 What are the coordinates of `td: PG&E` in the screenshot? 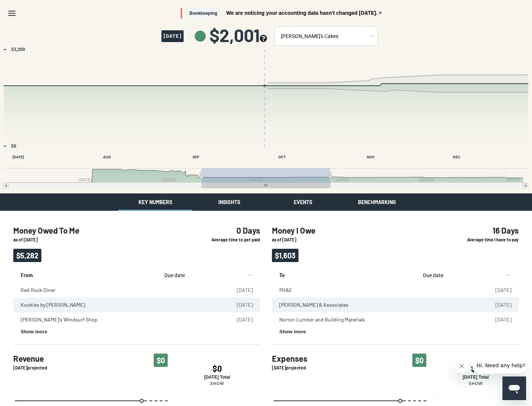 It's located at (375, 290).